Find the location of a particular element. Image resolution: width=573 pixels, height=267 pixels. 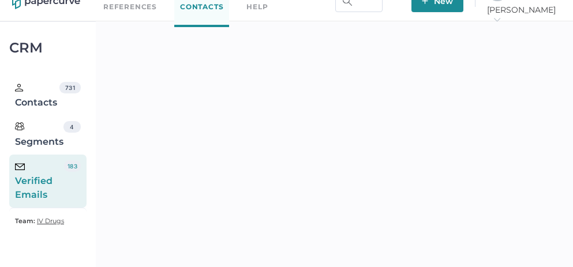

img: person.20a629c4.svg is located at coordinates (19, 88).